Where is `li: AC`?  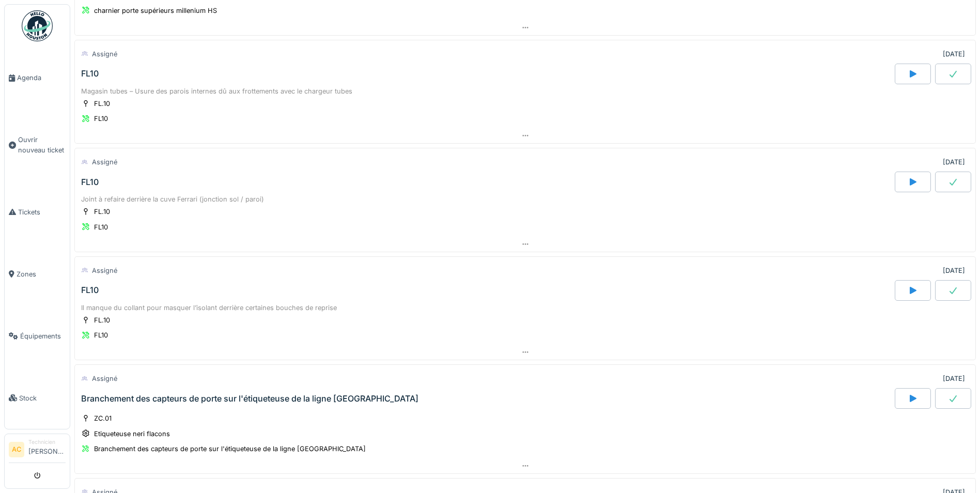 li: AC is located at coordinates (17, 450).